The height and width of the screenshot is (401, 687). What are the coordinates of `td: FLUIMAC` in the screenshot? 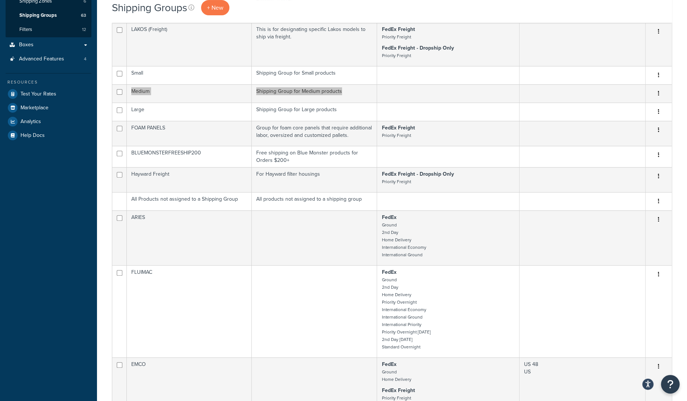 It's located at (189, 311).